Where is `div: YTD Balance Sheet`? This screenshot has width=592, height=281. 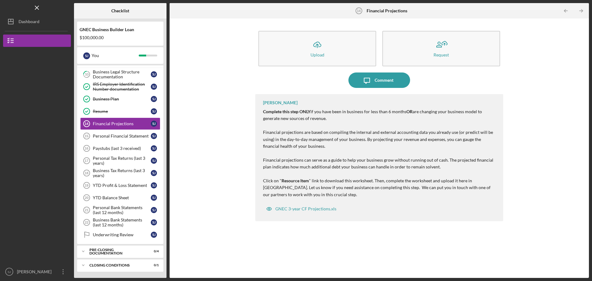 div: YTD Balance Sheet is located at coordinates (122, 198).